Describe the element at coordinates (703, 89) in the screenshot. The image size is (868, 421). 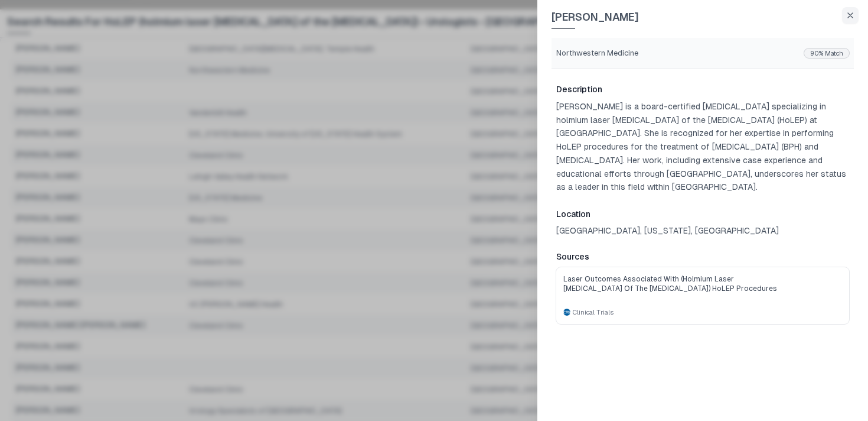
I see `h3: Description` at that location.